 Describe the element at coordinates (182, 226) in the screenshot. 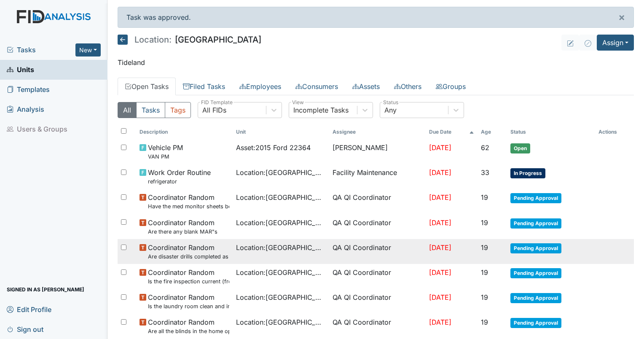

I see `span: Coordinator Random Are there any blank MAR"s` at that location.